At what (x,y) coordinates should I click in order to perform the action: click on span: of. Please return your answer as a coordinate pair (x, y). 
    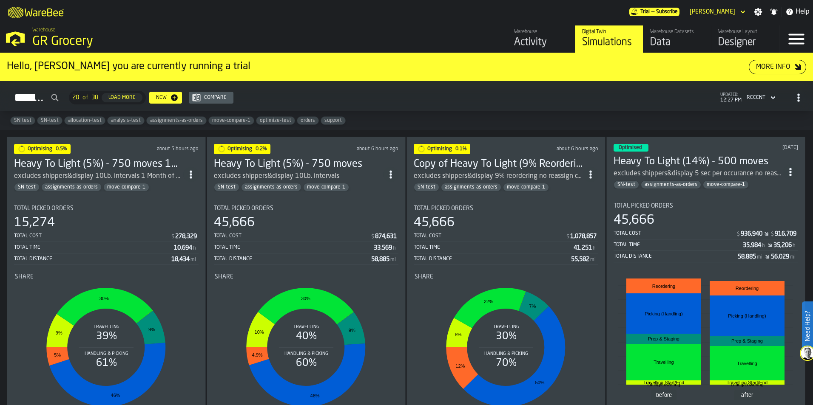
    Looking at the image, I should click on (85, 98).